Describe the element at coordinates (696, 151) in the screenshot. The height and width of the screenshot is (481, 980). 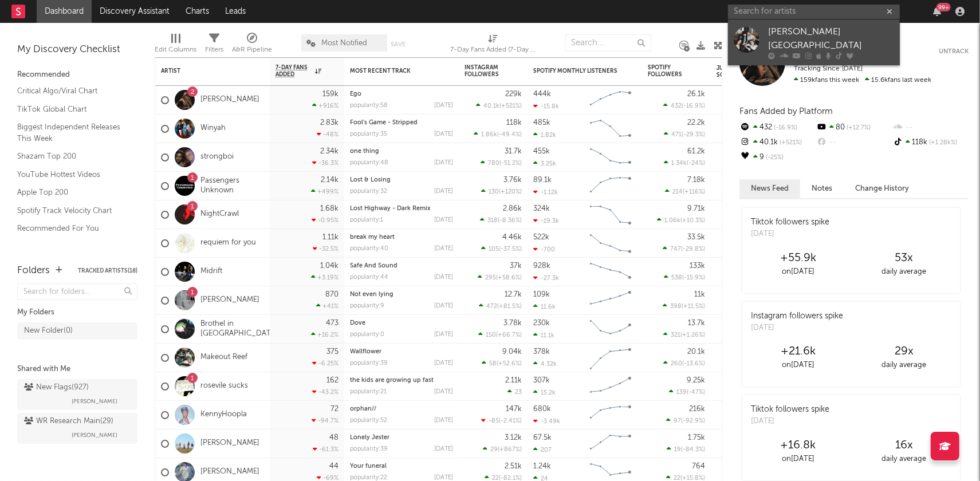
I see `div: 61.2k` at that location.